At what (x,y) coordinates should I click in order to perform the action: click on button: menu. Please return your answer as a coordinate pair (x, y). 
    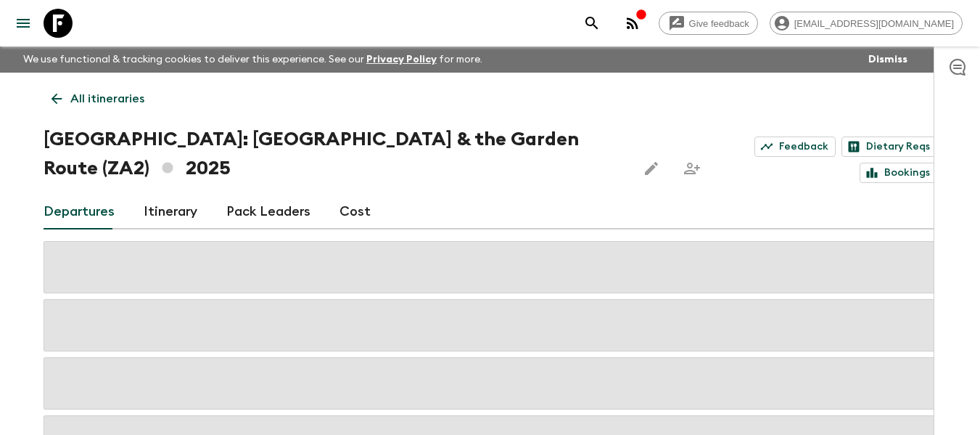
    Looking at the image, I should click on (23, 23).